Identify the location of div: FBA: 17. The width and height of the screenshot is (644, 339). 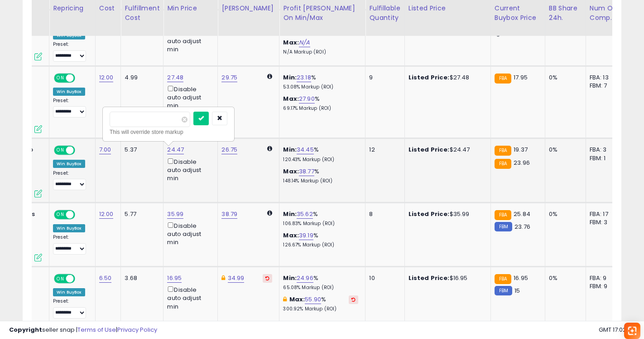
(604, 214).